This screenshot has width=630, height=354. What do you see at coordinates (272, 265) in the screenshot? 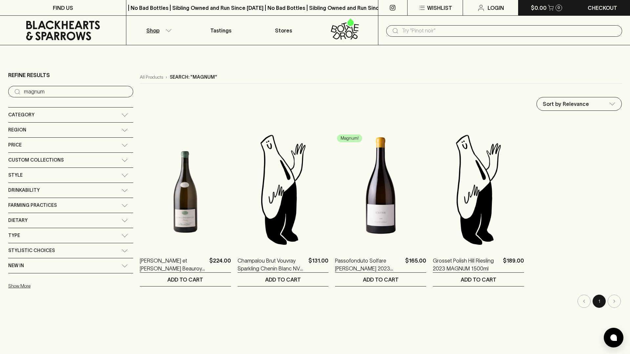
I see `p: Champalou Brut Vouvray Sparkling Chenin Blanc NV MAGNUM` at bounding box center [272, 265].